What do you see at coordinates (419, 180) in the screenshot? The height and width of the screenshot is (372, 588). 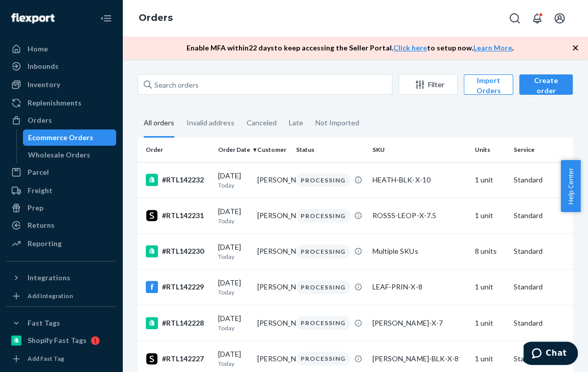 I see `div: HEATH-BLK-X-10` at bounding box center [419, 180].